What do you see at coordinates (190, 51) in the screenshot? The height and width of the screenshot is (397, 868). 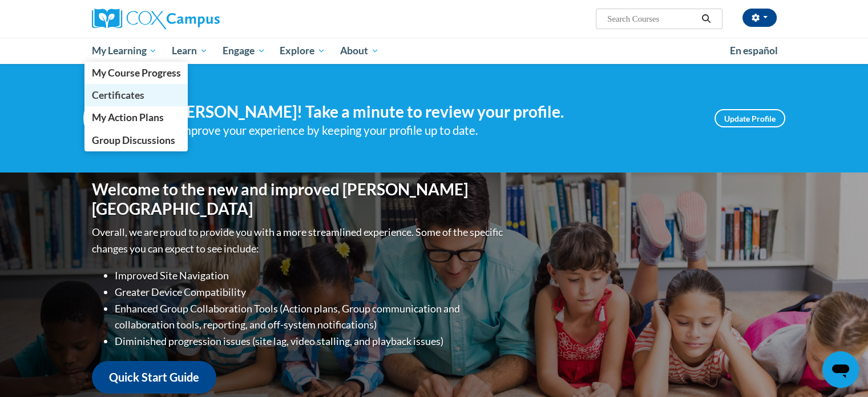 I see `a: Learn` at bounding box center [190, 51].